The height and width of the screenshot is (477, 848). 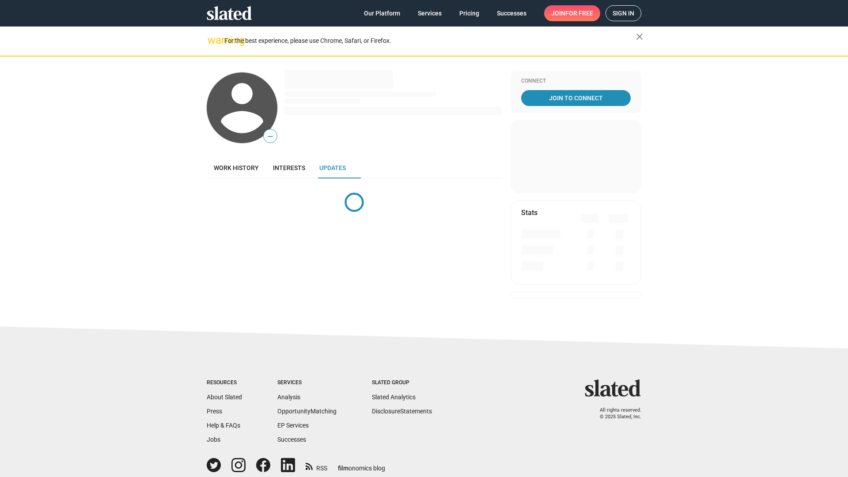 I want to click on a: Press, so click(x=214, y=411).